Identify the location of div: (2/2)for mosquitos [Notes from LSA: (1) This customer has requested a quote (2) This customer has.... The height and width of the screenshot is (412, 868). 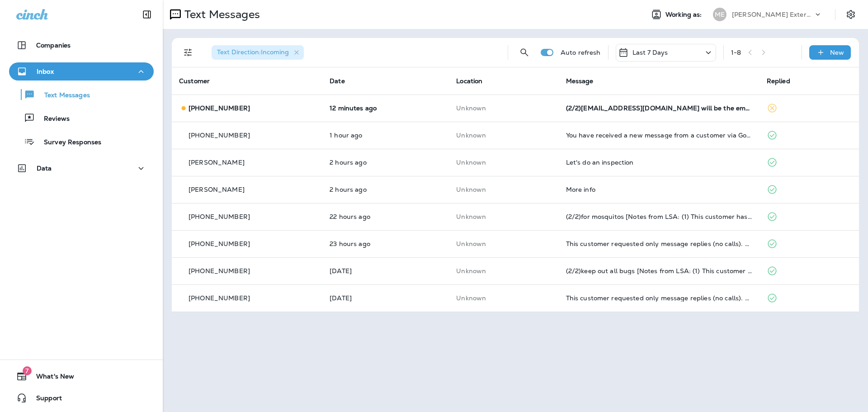
(659, 217).